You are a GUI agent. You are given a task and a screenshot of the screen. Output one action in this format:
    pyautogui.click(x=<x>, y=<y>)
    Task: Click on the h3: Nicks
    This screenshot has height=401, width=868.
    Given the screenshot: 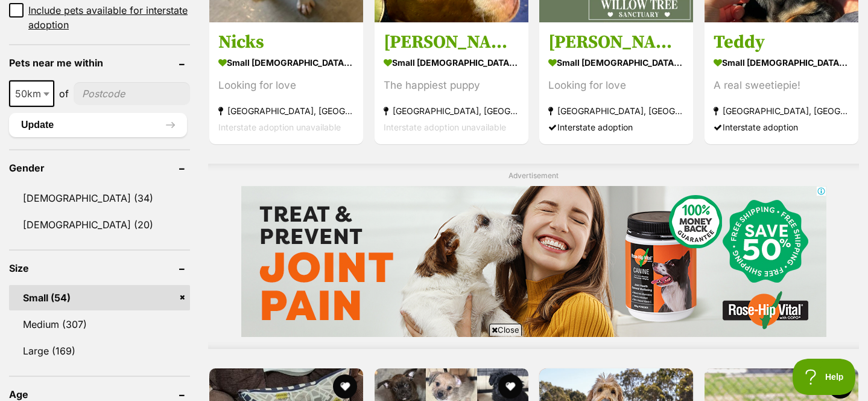 What is the action you would take?
    pyautogui.click(x=286, y=42)
    